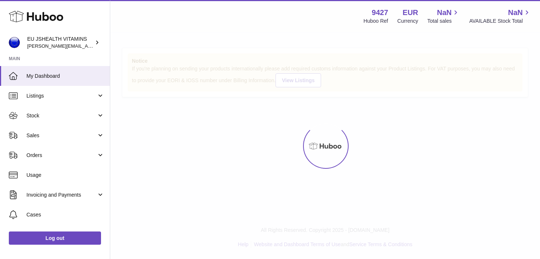 This screenshot has width=540, height=259. Describe the element at coordinates (61, 96) in the screenshot. I see `span: Listings` at that location.